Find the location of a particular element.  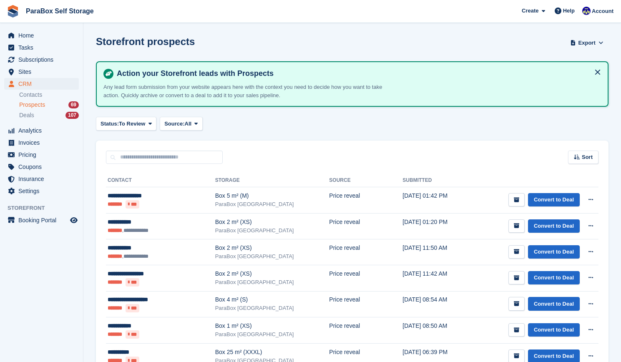

a: ParaBox Self Storage is located at coordinates (60, 11).